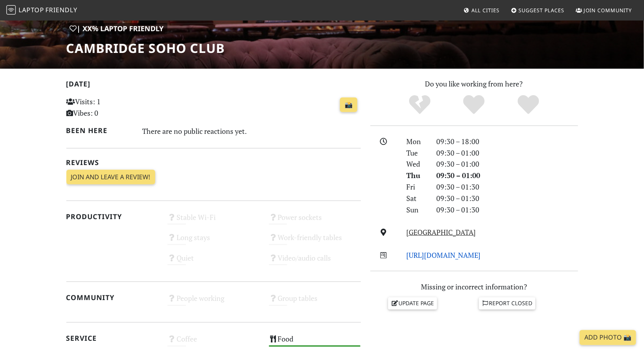 Image resolution: width=644 pixels, height=353 pixels. I want to click on div: Long stays, so click(213, 240).